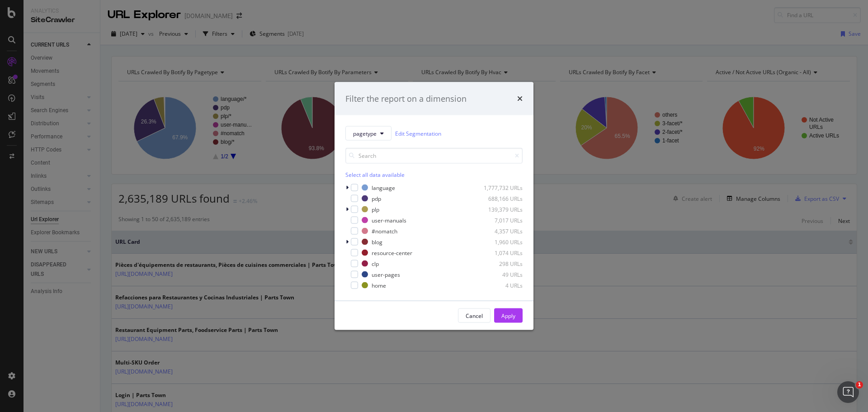 Image resolution: width=868 pixels, height=412 pixels. Describe the element at coordinates (386, 274) in the screenshot. I see `div: user-pages` at that location.